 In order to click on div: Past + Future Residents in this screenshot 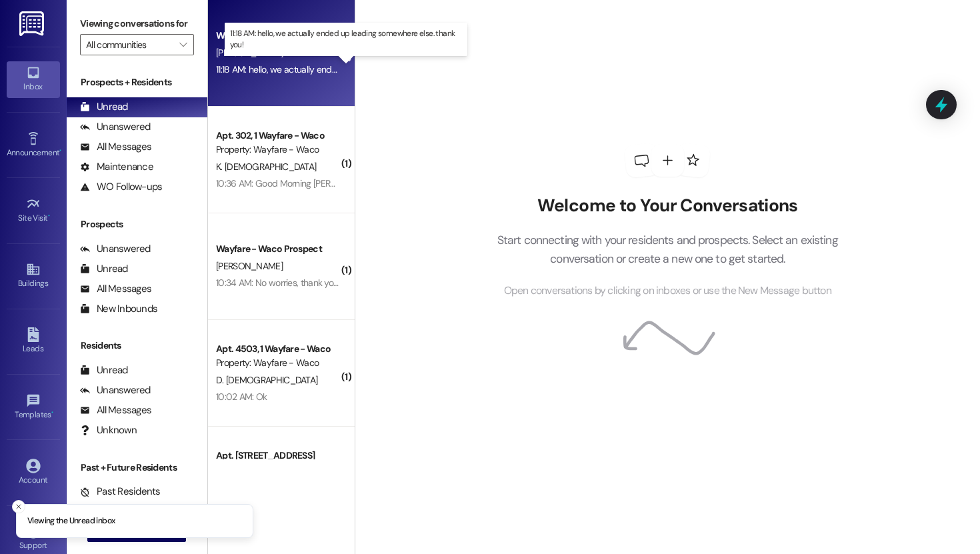, I will do `click(137, 467)`.